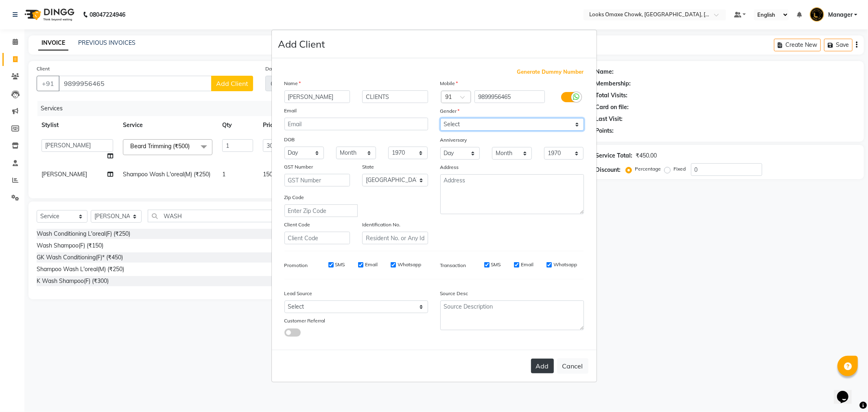 The width and height of the screenshot is (868, 412). What do you see at coordinates (305, 321) in the screenshot?
I see `label: Customer Referral` at bounding box center [305, 321].